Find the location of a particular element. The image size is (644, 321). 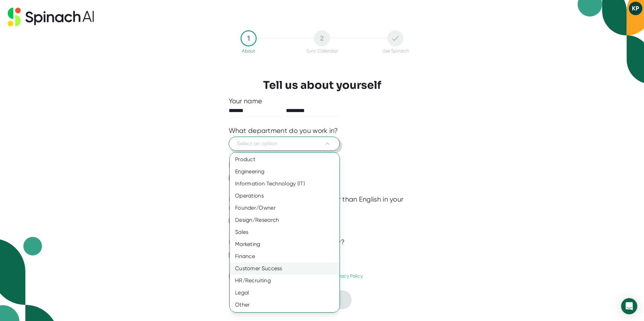

div: Operations is located at coordinates (287, 196).